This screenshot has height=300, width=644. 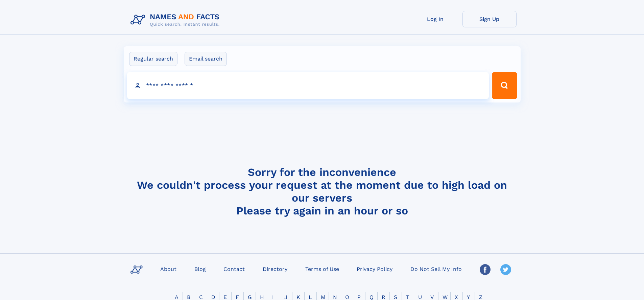 I want to click on input: search input, so click(x=308, y=86).